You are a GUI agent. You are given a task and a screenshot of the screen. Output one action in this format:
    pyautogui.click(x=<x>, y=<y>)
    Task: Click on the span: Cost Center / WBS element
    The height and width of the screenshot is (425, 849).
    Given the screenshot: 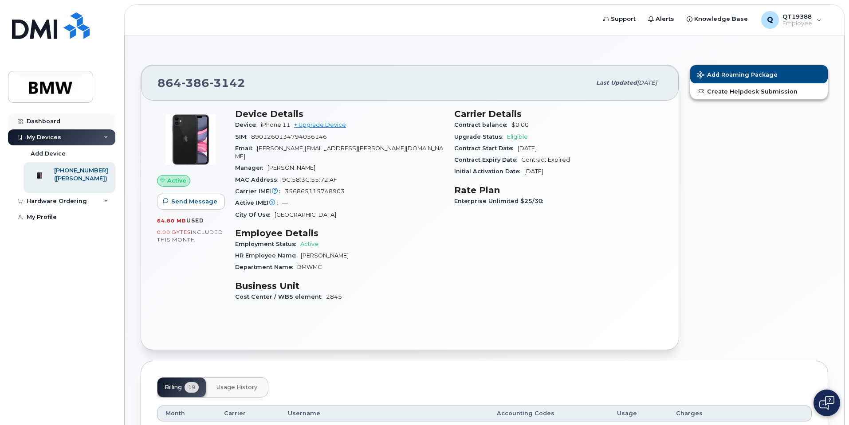 What is the action you would take?
    pyautogui.click(x=280, y=297)
    